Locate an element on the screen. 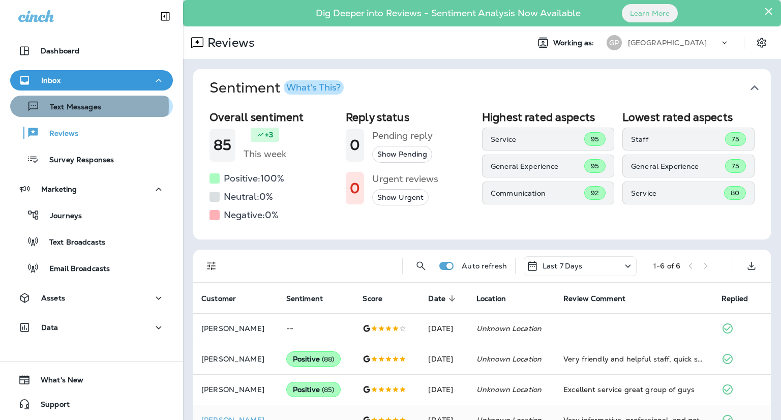  button: Close is located at coordinates (768, 11).